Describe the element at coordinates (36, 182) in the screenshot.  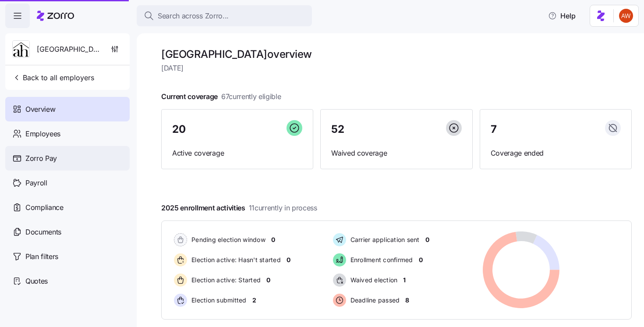
I see `span: Payroll` at that location.